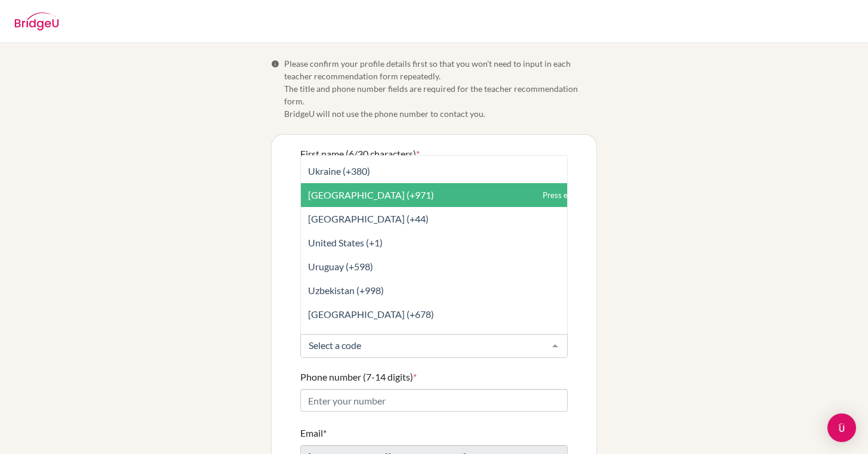 This screenshot has width=868, height=454. I want to click on span: Ukraine (+380), so click(339, 171).